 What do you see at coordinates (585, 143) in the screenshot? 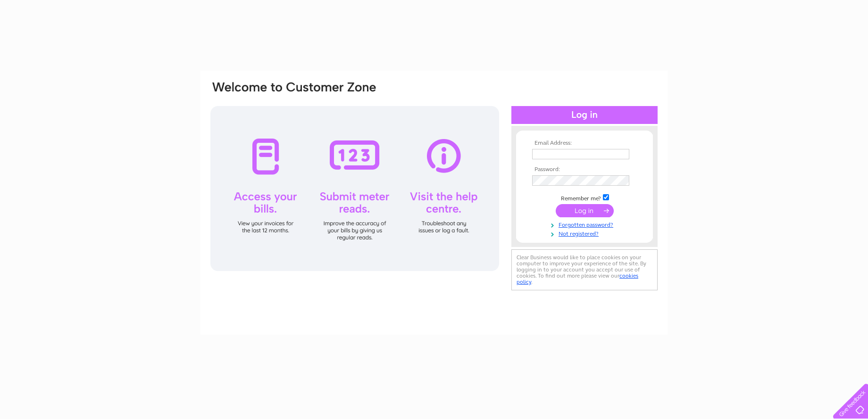
I see `th: Email Address:` at bounding box center [585, 143].